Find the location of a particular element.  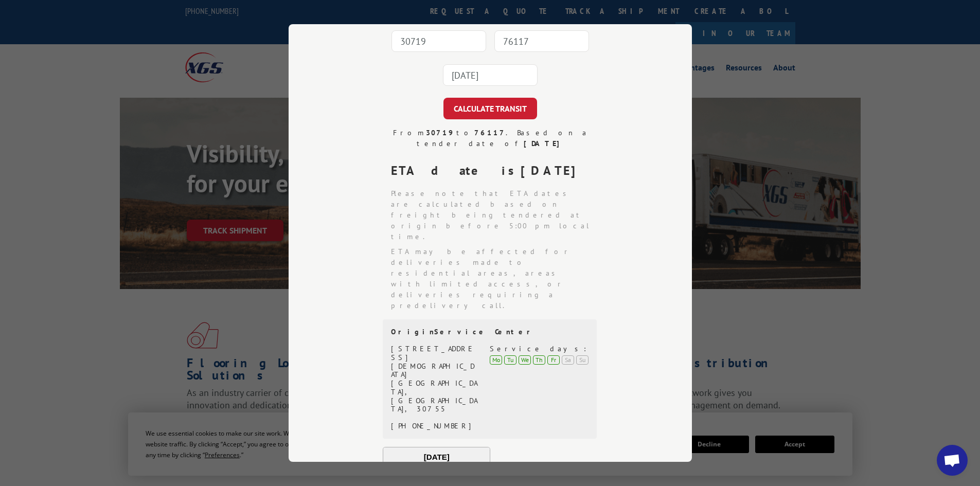

div: From to . Based on a tender date of is located at coordinates (490, 138).